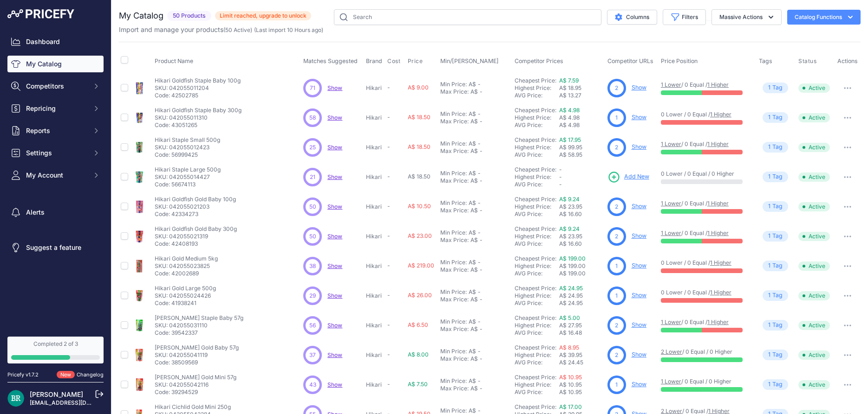 The image size is (868, 414). What do you see at coordinates (814, 296) in the screenshot?
I see `span: Active` at bounding box center [814, 296].